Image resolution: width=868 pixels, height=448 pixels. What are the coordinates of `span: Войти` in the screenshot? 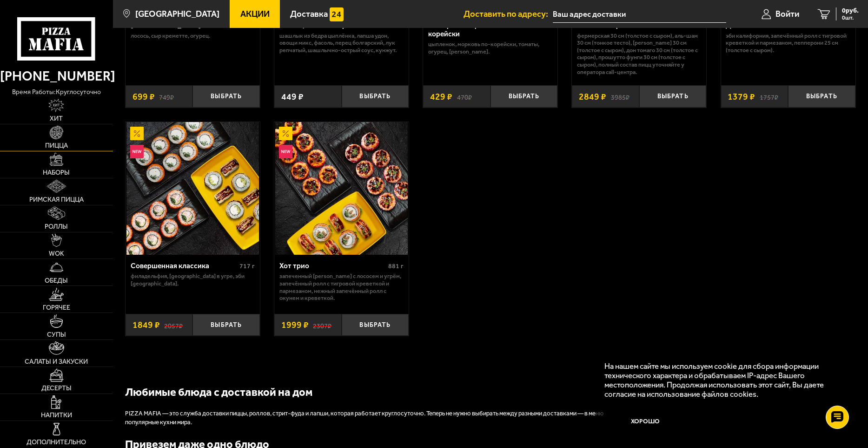 It's located at (787, 14).